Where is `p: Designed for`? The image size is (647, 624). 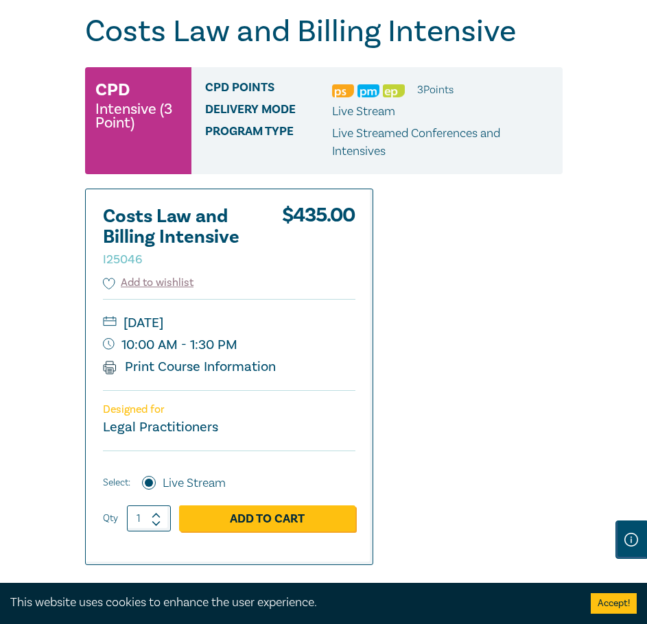 p: Designed for is located at coordinates (229, 410).